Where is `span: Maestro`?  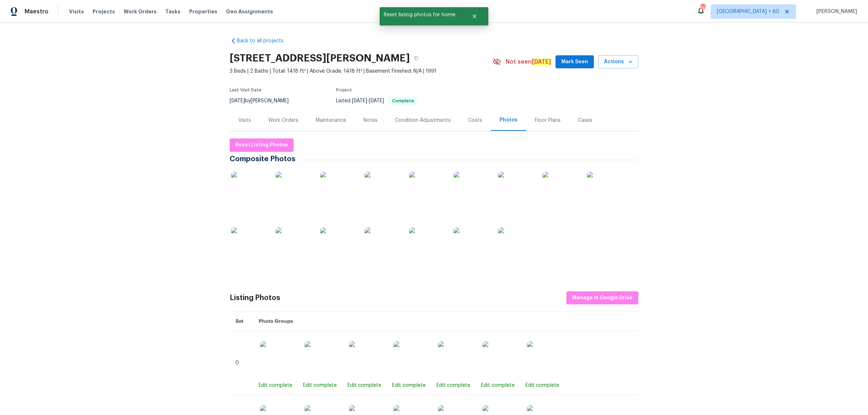 span: Maestro is located at coordinates (37, 12).